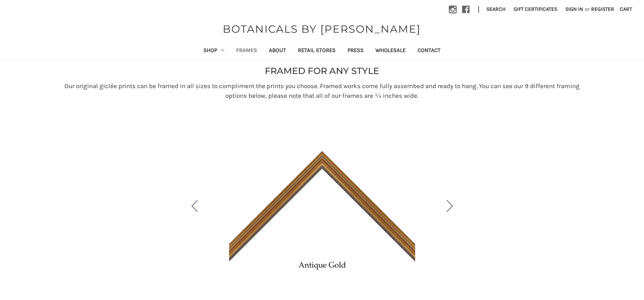 This screenshot has height=300, width=644. I want to click on span: or, so click(587, 9).